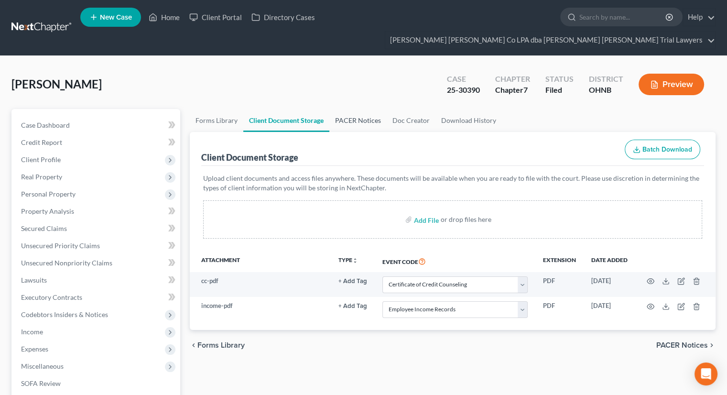 The width and height of the screenshot is (727, 395). I want to click on span: 7, so click(526, 89).